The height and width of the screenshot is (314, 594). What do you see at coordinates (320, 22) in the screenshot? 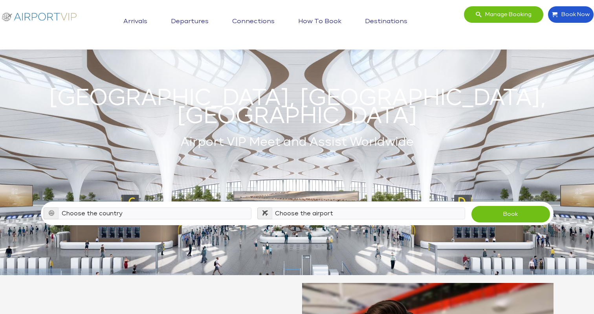
I see `a: How to book` at bounding box center [320, 22].